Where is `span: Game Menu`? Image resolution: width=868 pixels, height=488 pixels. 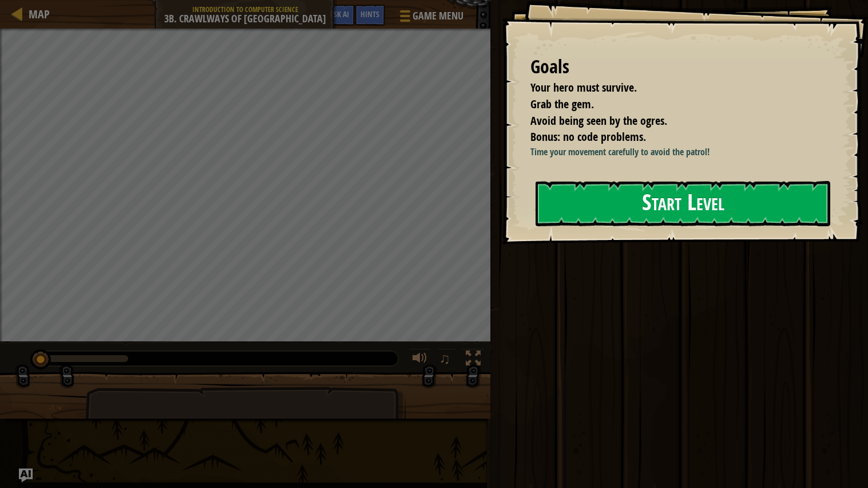 span: Game Menu is located at coordinates (438, 16).